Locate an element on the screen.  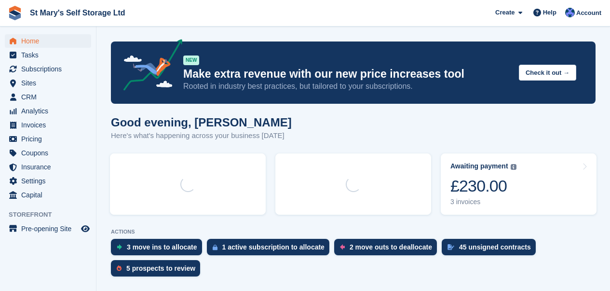
div: 5 prospects to review is located at coordinates (161, 268).